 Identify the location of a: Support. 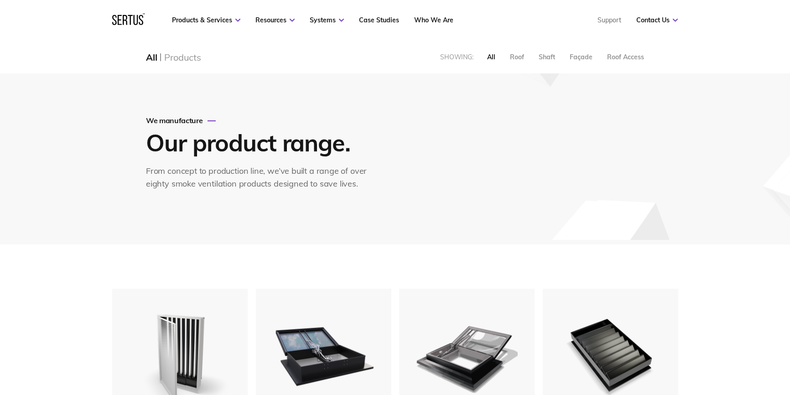
(609, 20).